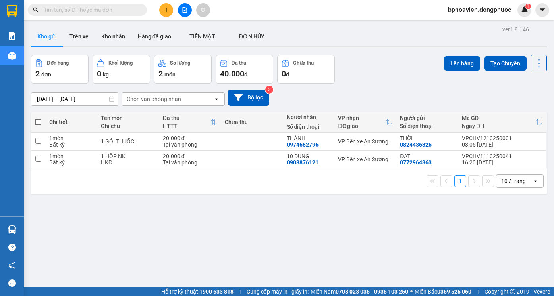 Image resolution: width=554 pixels, height=296 pixels. What do you see at coordinates (460, 181) in the screenshot?
I see `button: 1` at bounding box center [460, 181].